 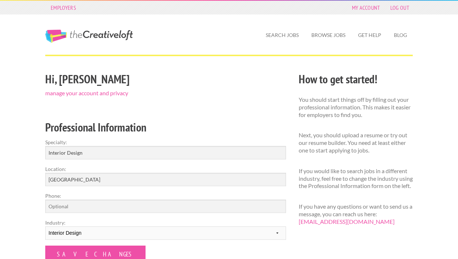 What do you see at coordinates (166, 127) in the screenshot?
I see `h2: Professional Information` at bounding box center [166, 127].